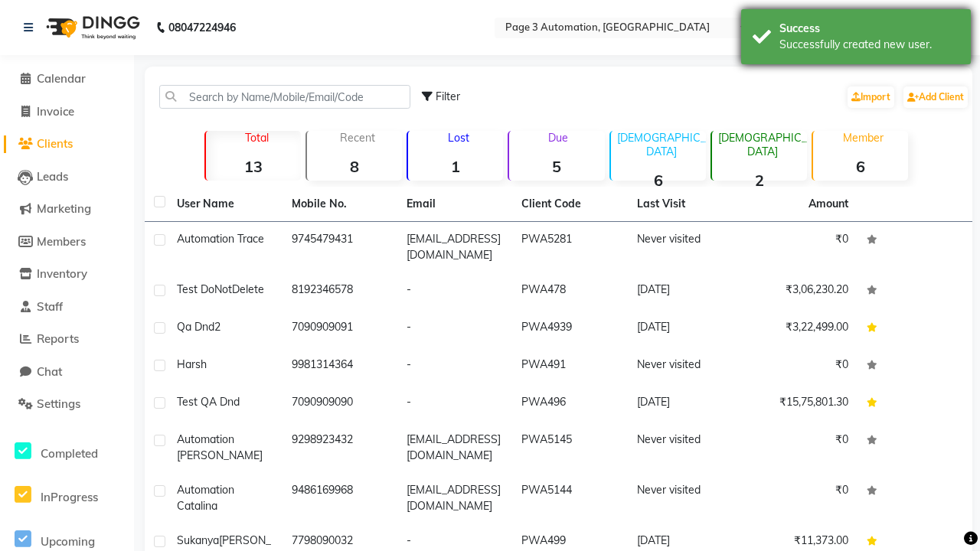 The width and height of the screenshot is (980, 551). Describe the element at coordinates (570, 328) in the screenshot. I see `td: PWA4939` at that location.